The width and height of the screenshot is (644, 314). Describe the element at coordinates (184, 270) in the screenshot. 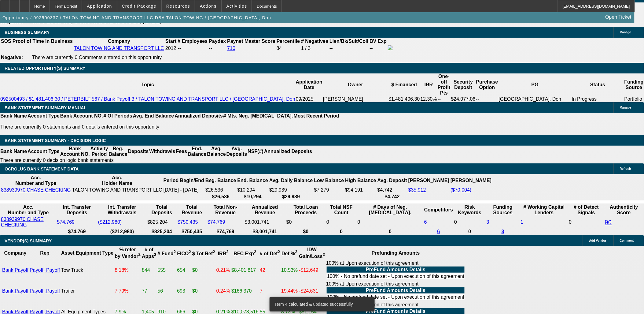

I see `td: 654` at that location.